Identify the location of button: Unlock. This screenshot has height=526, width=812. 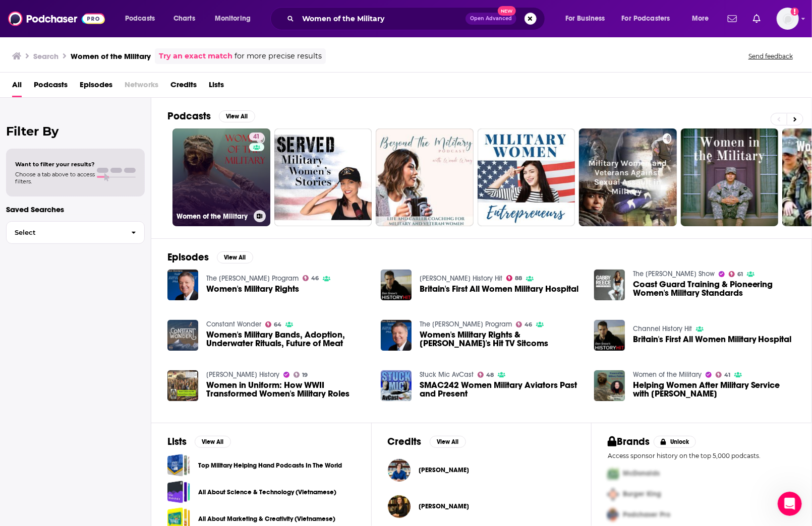
(675, 442).